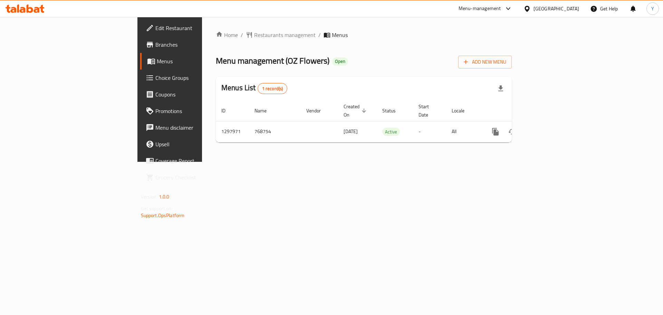 This screenshot has height=315, width=663. I want to click on a: Restaurants management, so click(281, 35).